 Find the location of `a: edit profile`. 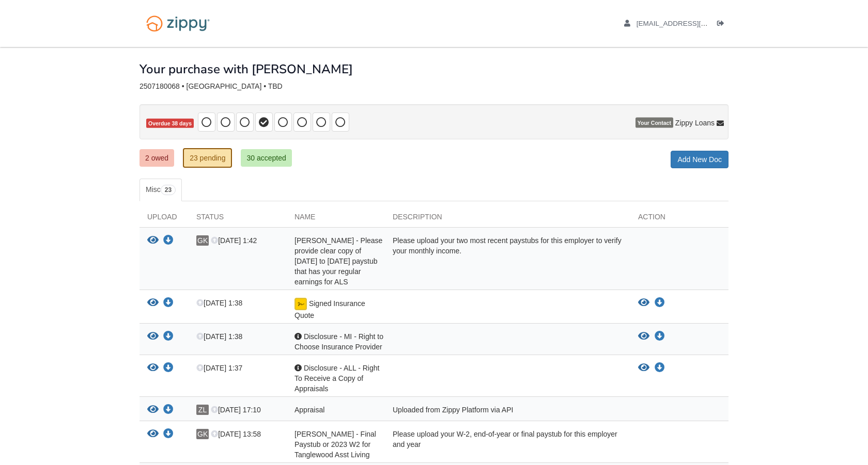

a: edit profile is located at coordinates (690, 25).